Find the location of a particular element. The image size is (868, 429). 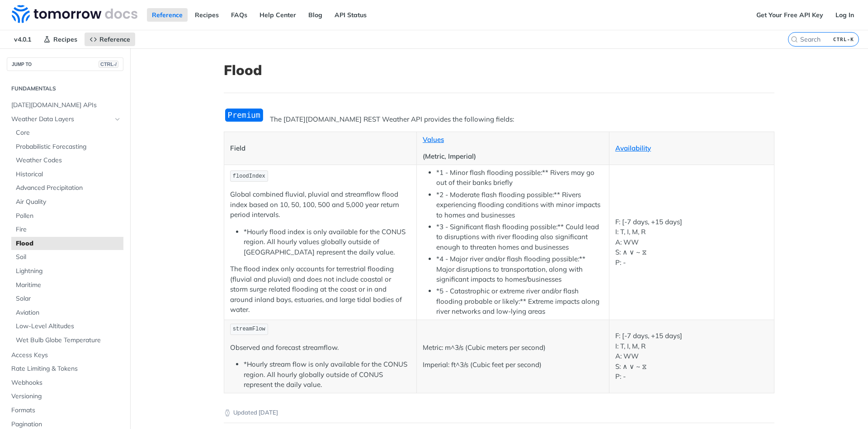

span: Advanced Precipitation is located at coordinates (68, 188).